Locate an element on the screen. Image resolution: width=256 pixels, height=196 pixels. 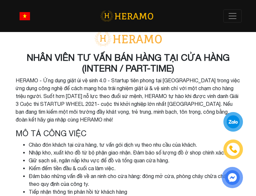
h3: NHÂN VIÊN TƯ VẤN BÁN HÀNG TẠI CỬA HÀNG (INTERN / PART-TIME) is located at coordinates (128, 63).